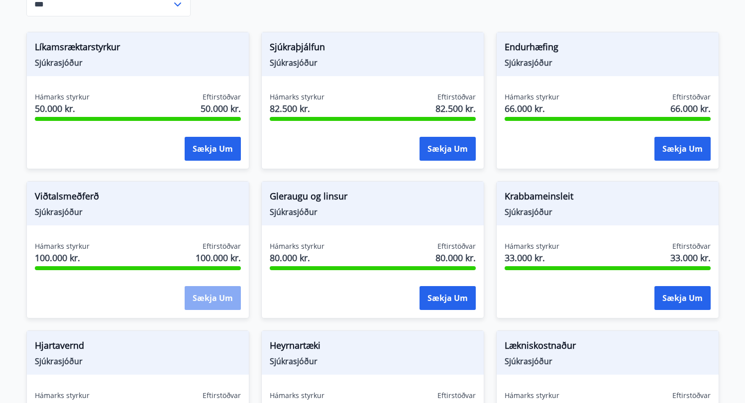 The width and height of the screenshot is (745, 403). Describe the element at coordinates (138, 49) in the screenshot. I see `span: Líkamsræktarstyrkur` at that location.